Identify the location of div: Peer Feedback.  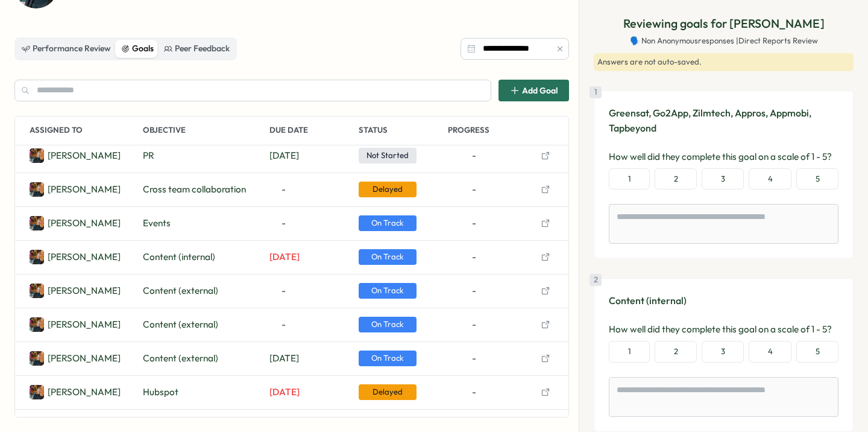
(197, 49).